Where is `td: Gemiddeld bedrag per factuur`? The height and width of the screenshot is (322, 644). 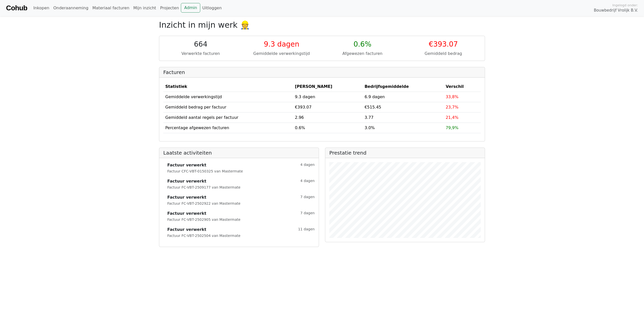
td: Gemiddeld bedrag per factuur is located at coordinates (228, 107).